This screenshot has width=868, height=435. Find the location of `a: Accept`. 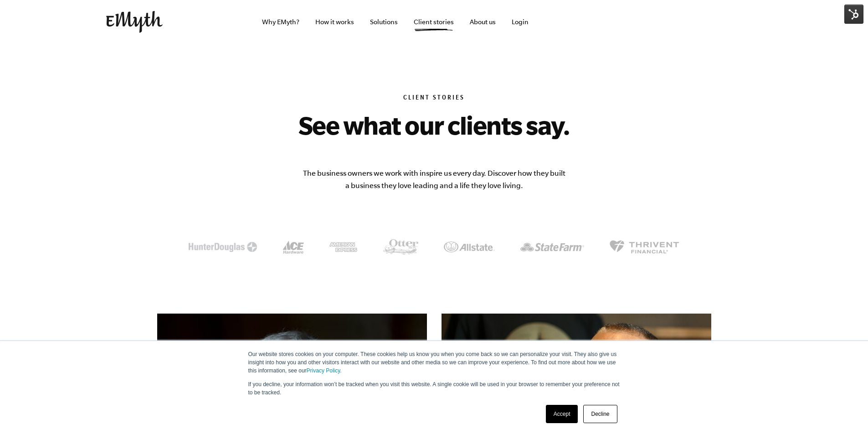

a: Accept is located at coordinates (562, 414).